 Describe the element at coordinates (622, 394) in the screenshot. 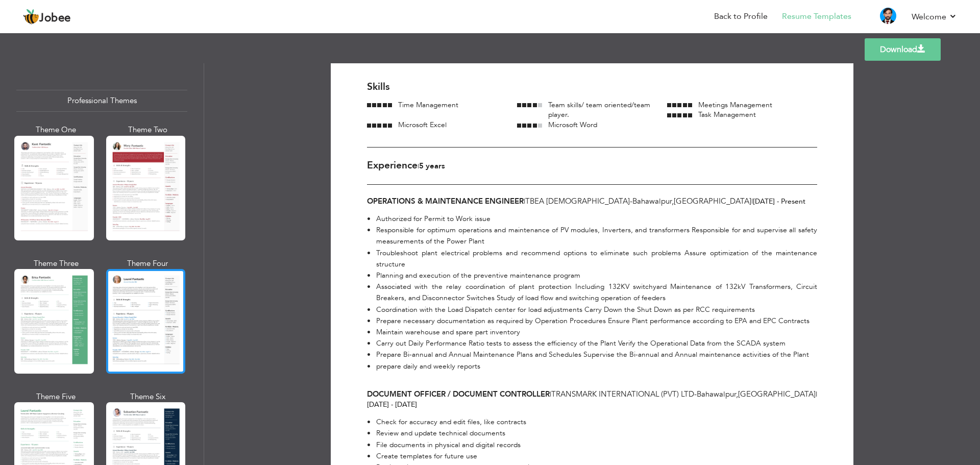

I see `span: Transmark International (Pvt) Ltd` at that location.